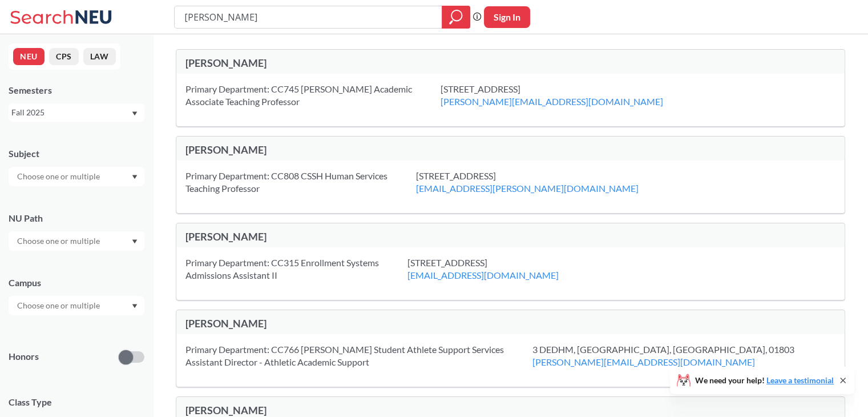 The height and width of the screenshot is (417, 868). What do you see at coordinates (456, 17) in the screenshot?
I see `svg: magnifying glass` at bounding box center [456, 17].